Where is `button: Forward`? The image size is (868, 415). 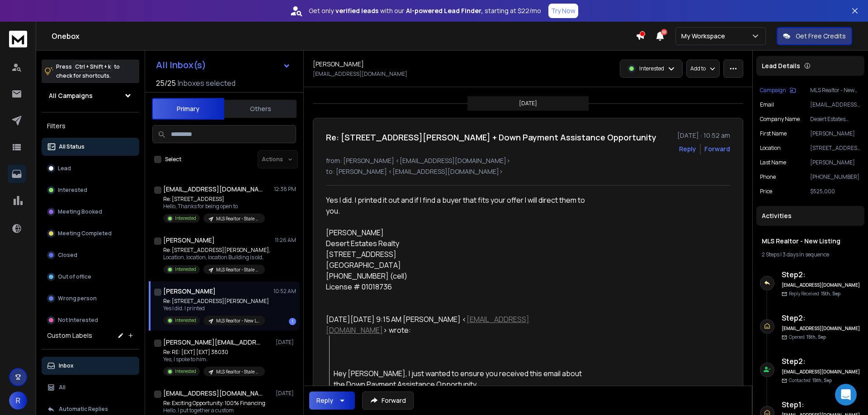 button: Forward is located at coordinates (388, 401).